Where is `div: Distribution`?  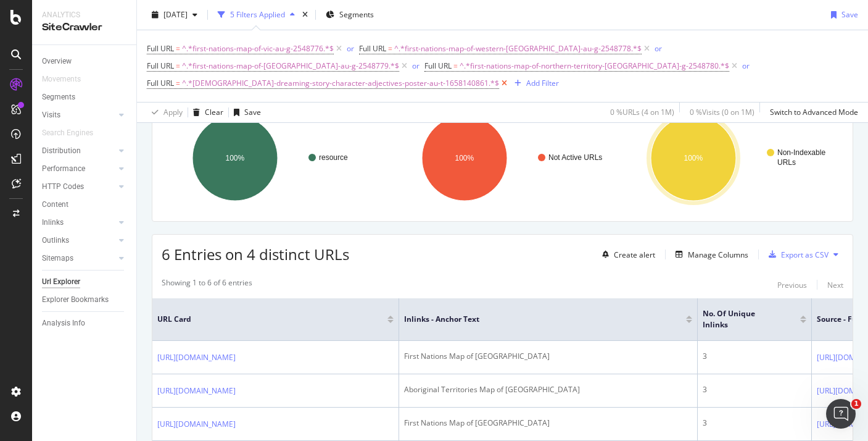 div: Distribution is located at coordinates (61, 151).